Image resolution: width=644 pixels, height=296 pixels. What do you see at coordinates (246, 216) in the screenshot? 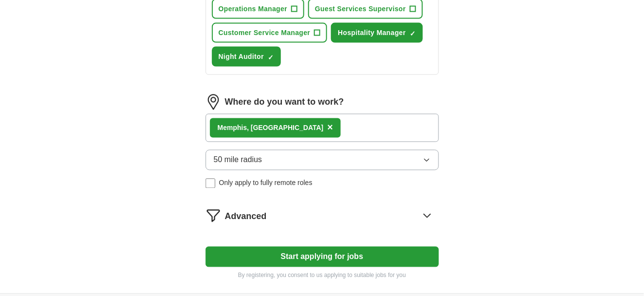
I see `span: Advanced` at bounding box center [246, 216].